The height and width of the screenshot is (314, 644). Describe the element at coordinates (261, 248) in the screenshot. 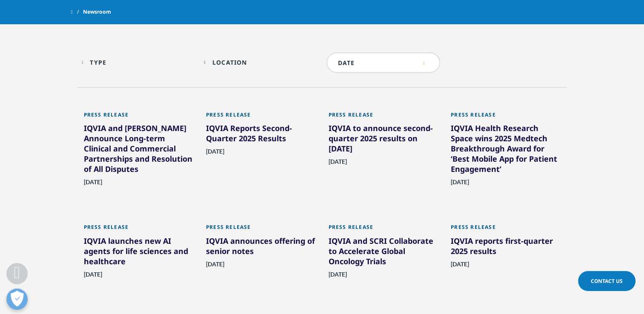

I see `div: IQVIA announces offering of senior notes` at that location.